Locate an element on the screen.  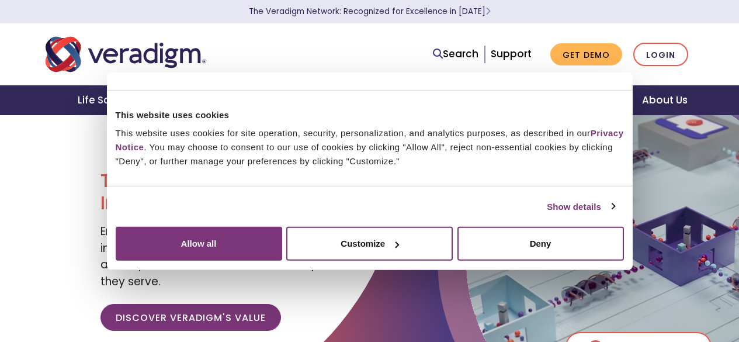
div: This website uses cookies is located at coordinates (370, 115).